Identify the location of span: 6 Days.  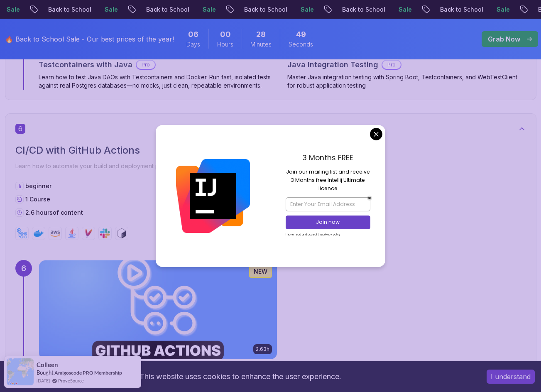
(193, 35).